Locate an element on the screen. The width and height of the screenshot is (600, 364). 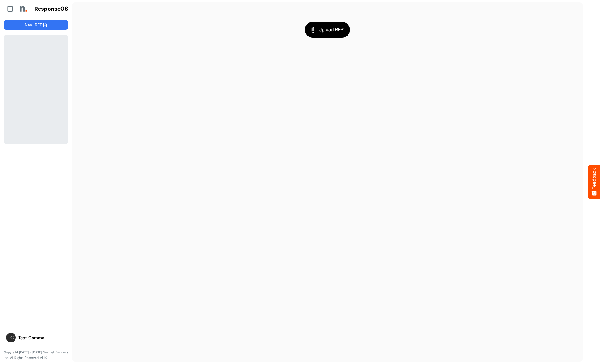
h1: ResponseOS is located at coordinates (52, 9).